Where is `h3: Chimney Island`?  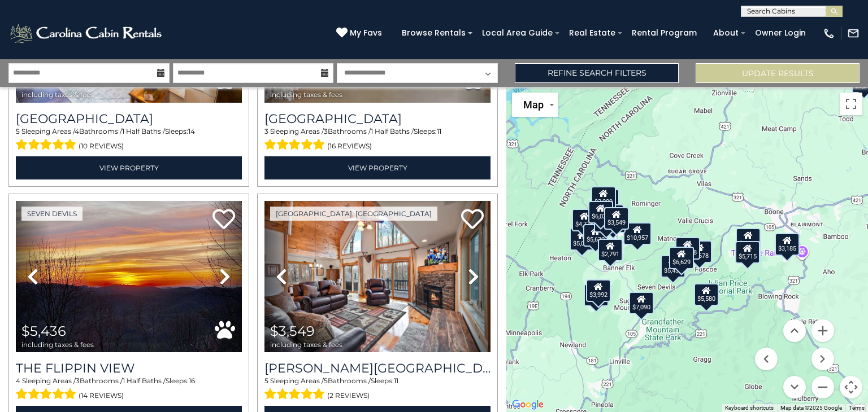 h3: Chimney Island is located at coordinates (378, 119).